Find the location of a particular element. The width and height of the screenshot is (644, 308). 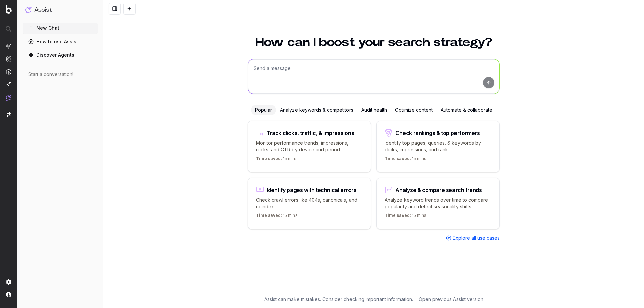

div: Popular is located at coordinates (263, 110).